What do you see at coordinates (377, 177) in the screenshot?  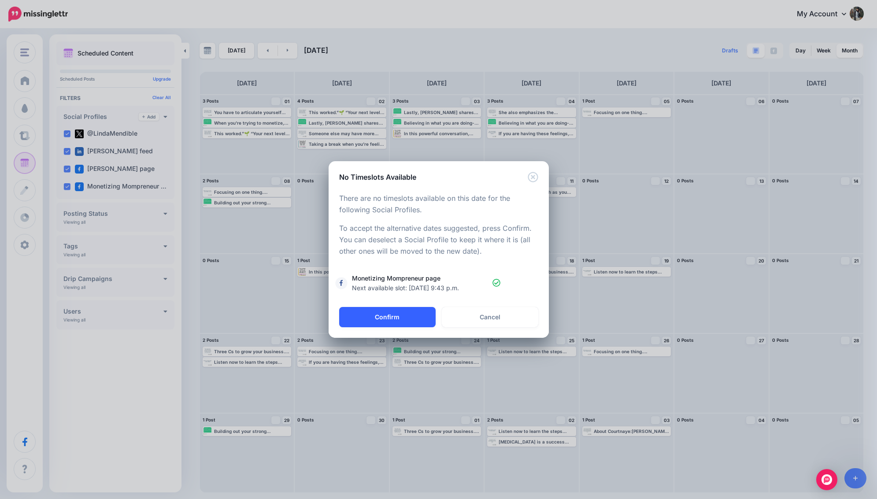 I see `h5: No Timeslots Available` at bounding box center [377, 177].